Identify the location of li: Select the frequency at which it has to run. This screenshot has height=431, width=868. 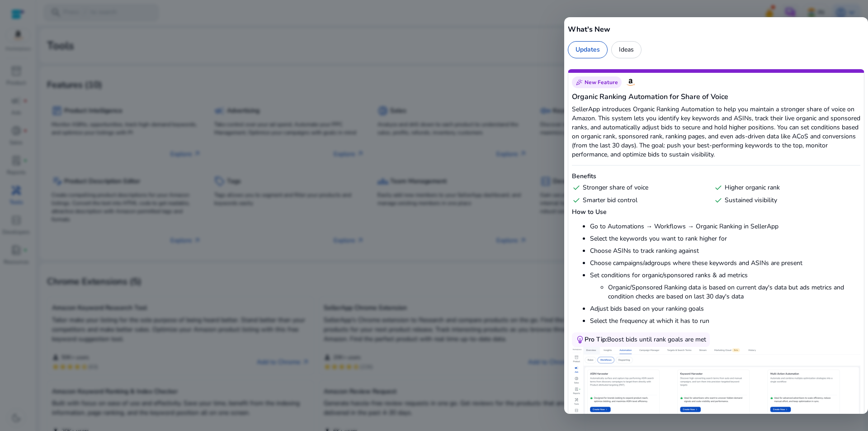
(725, 321).